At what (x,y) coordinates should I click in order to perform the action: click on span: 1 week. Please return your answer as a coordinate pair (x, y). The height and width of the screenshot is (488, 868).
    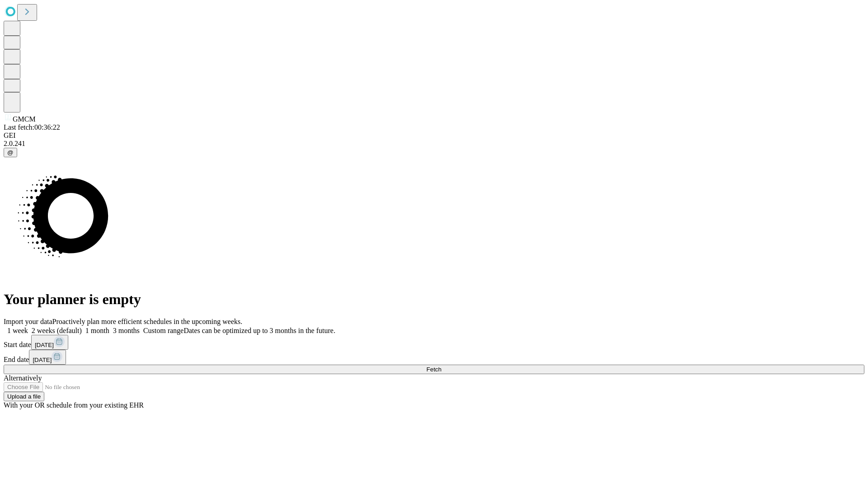
    Looking at the image, I should click on (18, 331).